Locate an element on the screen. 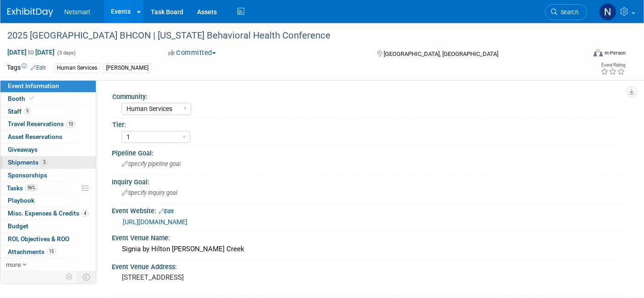 This screenshot has height=298, width=644. span: Booth is located at coordinates (21, 99).